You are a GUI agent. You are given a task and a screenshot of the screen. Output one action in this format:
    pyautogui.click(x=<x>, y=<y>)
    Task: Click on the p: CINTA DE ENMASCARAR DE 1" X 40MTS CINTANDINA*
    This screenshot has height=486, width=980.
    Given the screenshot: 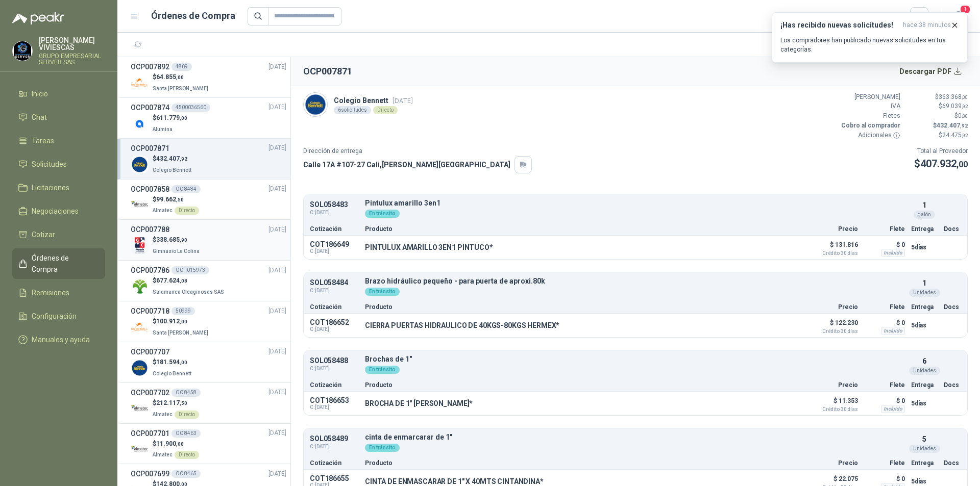 What is the action you would take?
    pyautogui.click(x=454, y=482)
    